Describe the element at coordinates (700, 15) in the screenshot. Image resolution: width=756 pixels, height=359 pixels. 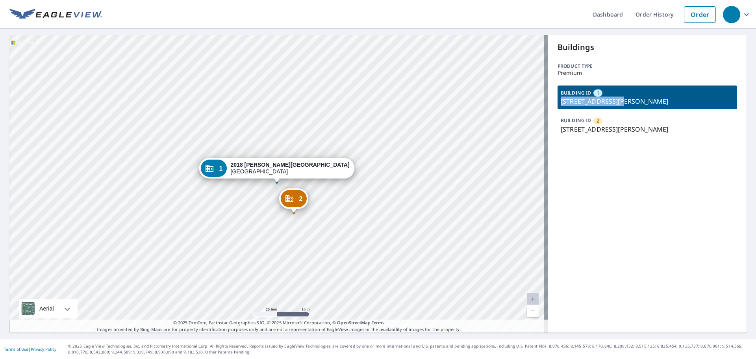
I see `a: Order` at that location.